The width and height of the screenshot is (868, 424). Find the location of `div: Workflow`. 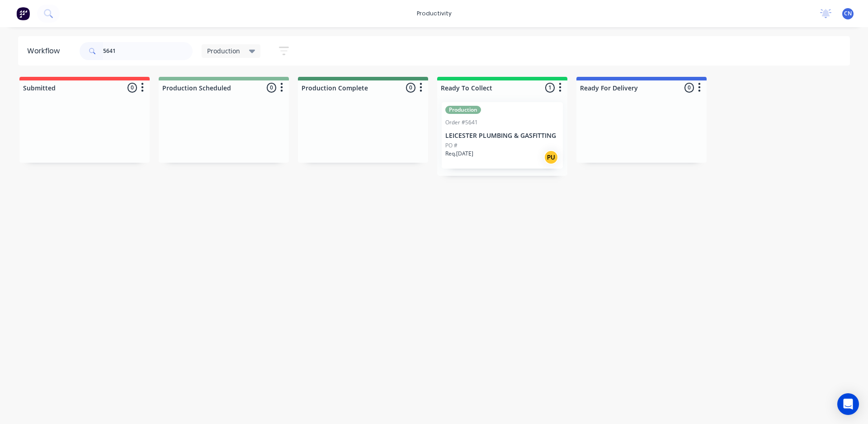

div: Workflow is located at coordinates (45, 51).